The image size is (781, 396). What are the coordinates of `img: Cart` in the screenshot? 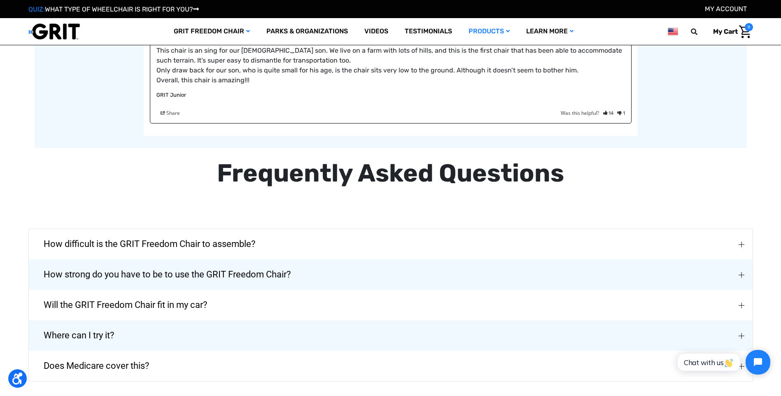 It's located at (745, 32).